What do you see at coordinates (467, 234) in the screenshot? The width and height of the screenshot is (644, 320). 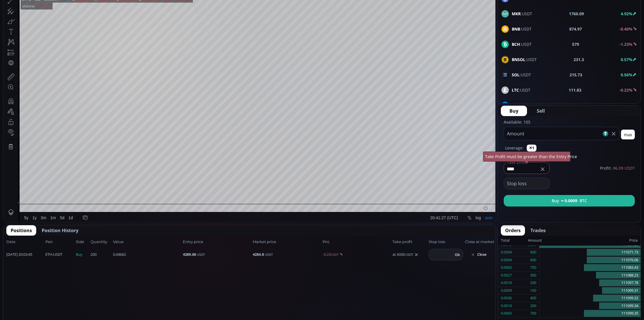 I see `div: Toggle Percentage` at bounding box center [467, 234].